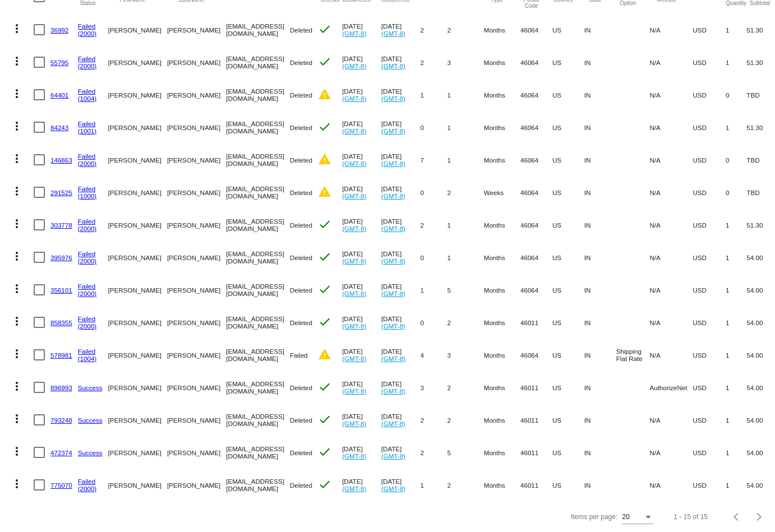 The width and height of the screenshot is (775, 532). I want to click on mat-cell: AuthorizeNet, so click(671, 388).